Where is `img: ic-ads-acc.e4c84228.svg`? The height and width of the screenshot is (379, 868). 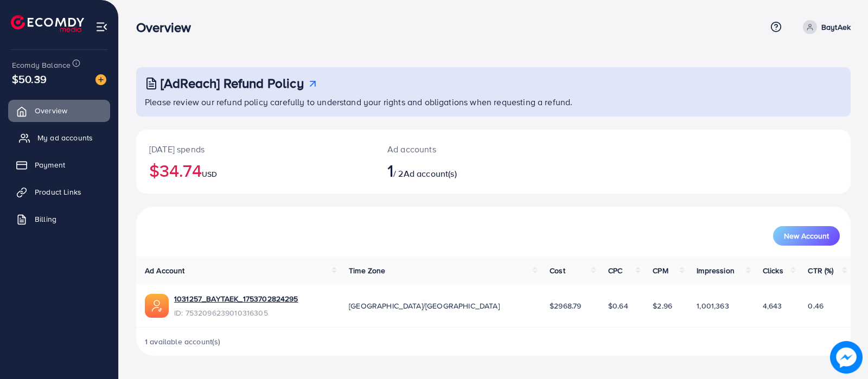
img: ic-ads-acc.e4c84228.svg is located at coordinates (157, 305).